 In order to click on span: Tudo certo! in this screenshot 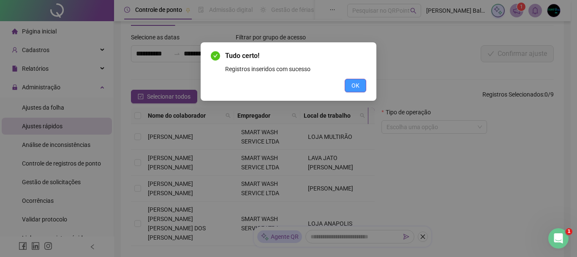, I will do `click(296, 56)`.